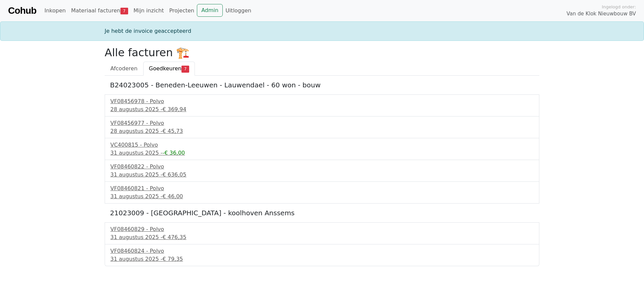 The width and height of the screenshot is (644, 305). What do you see at coordinates (322, 167) in the screenshot?
I see `div: VF08460822 - Polvo` at bounding box center [322, 167].